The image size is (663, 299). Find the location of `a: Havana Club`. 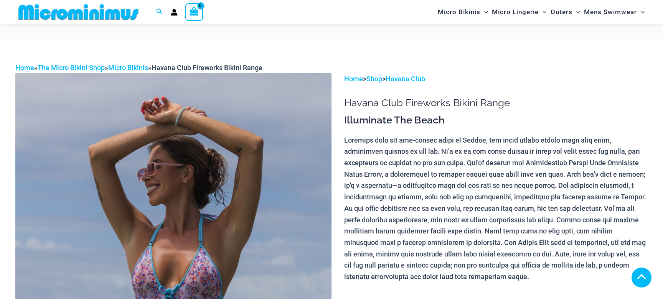

a: Havana Club is located at coordinates (405, 79).